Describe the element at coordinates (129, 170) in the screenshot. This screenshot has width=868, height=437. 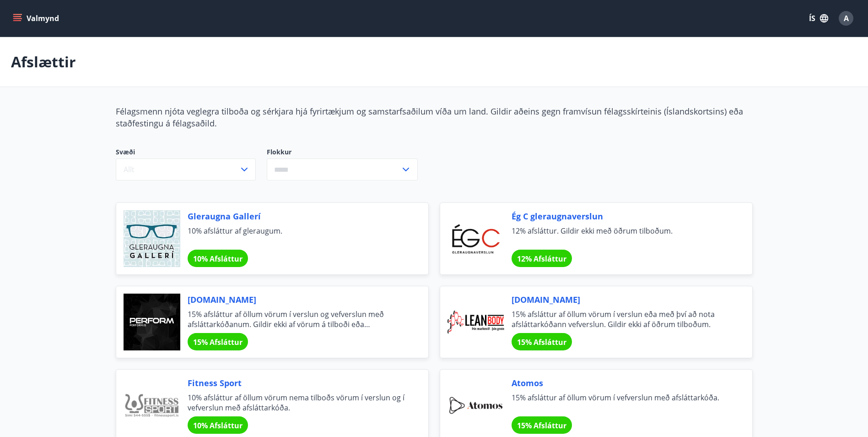
I see `span: Allt` at that location.